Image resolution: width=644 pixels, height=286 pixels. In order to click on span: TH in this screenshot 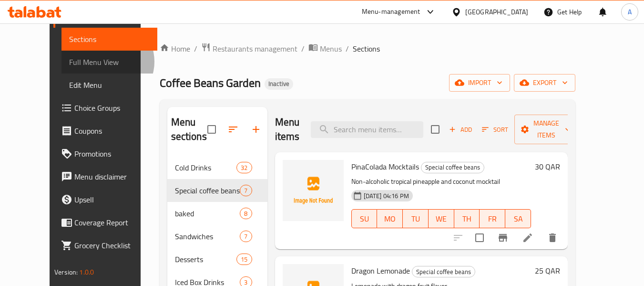, I will do `click(467, 219)`.